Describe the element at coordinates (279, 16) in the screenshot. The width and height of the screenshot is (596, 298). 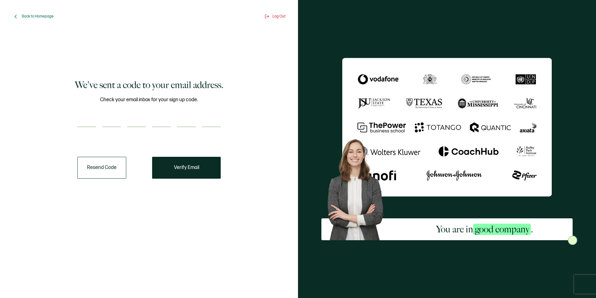
I see `span: Log Out` at that location.